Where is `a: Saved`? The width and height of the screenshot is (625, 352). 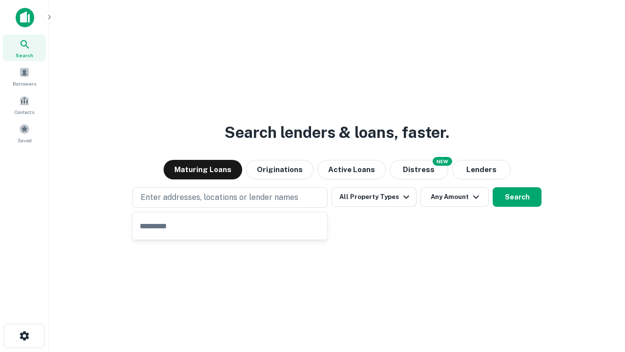 a: Saved is located at coordinates (24, 133).